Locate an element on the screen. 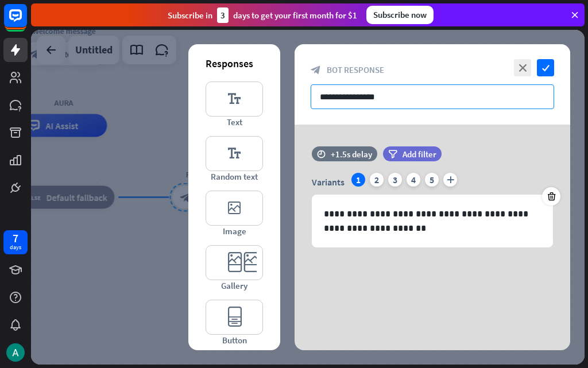 The height and width of the screenshot is (368, 588). div: +1.5s delay is located at coordinates (351, 154).